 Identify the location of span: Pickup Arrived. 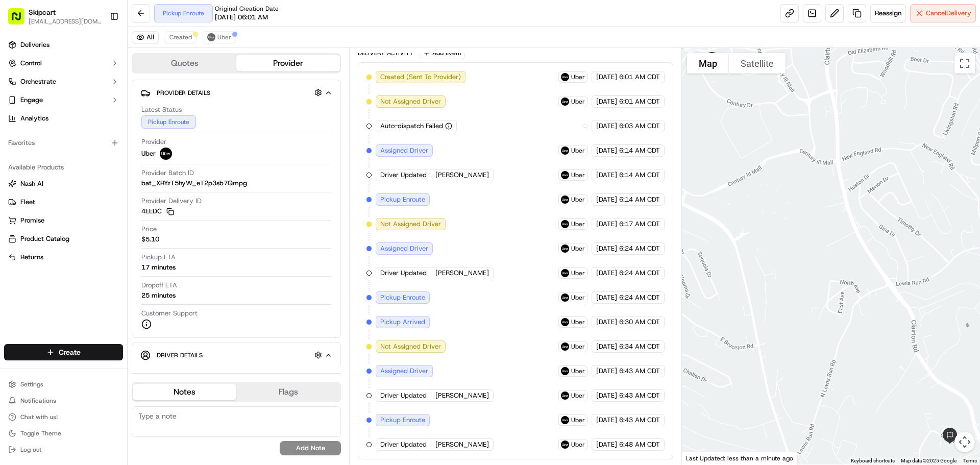
(403, 322).